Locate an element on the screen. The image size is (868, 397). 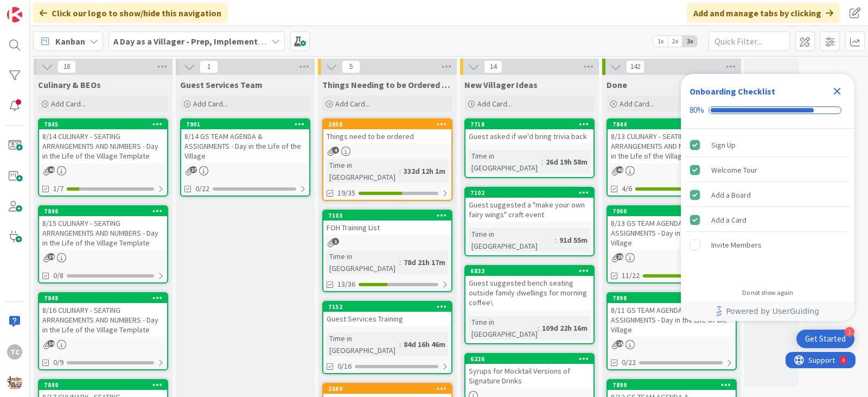
span: 11/22 is located at coordinates (631, 275).